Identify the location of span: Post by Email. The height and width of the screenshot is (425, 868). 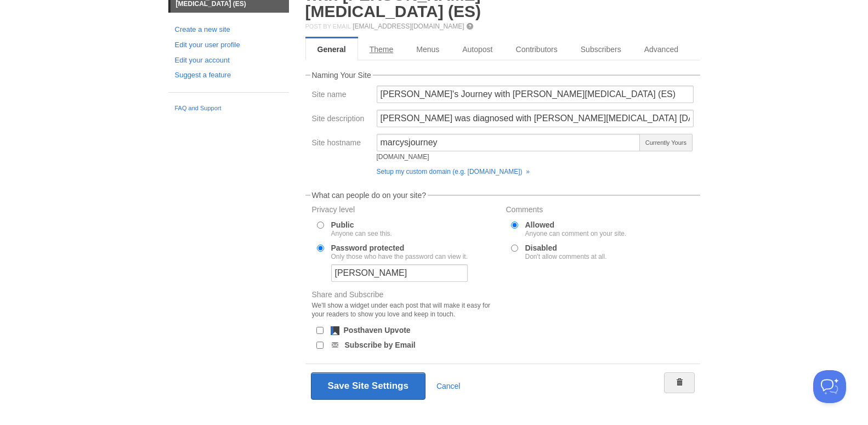
(328, 26).